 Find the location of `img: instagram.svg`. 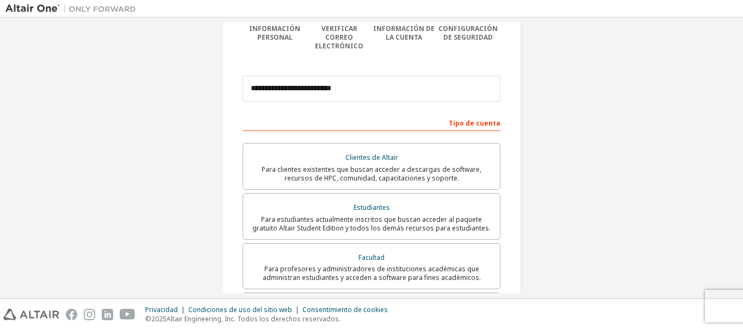

img: instagram.svg is located at coordinates (89, 314).